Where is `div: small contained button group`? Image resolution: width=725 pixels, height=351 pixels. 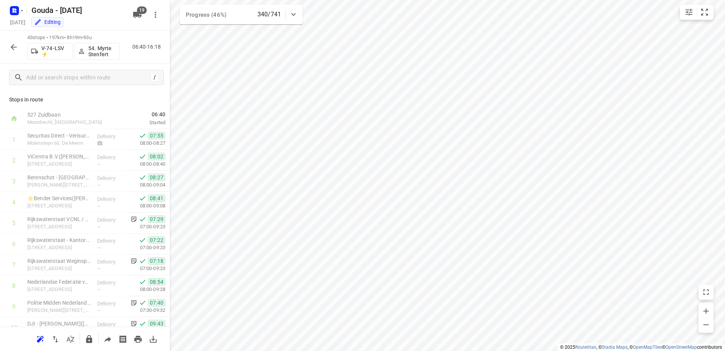 div: small contained button group is located at coordinates (697, 12).